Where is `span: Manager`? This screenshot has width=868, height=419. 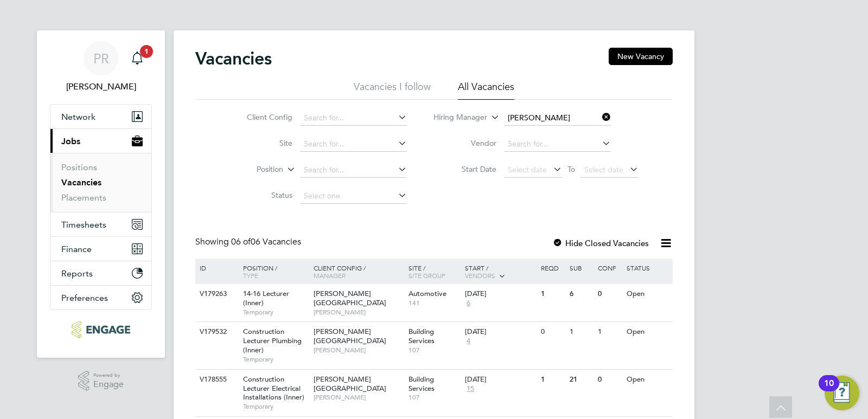 span: Manager is located at coordinates (329, 275).